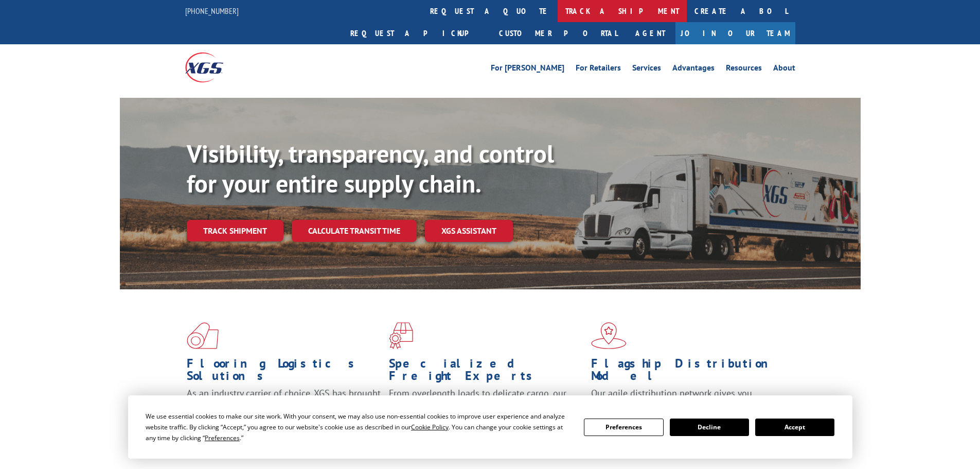 Image resolution: width=980 pixels, height=469 pixels. Describe the element at coordinates (647, 69) in the screenshot. I see `a: Services` at that location.